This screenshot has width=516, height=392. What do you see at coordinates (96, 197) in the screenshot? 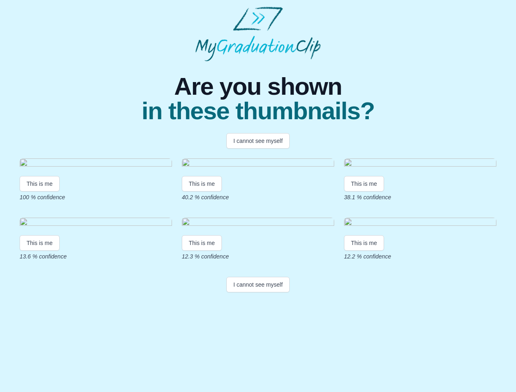
I see `p: 100 % confidence` at bounding box center [96, 197].